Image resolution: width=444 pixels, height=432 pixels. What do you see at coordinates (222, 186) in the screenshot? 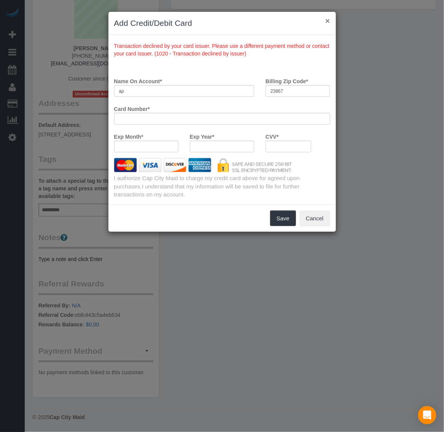
I see `div: I authorize Cap City Maid to charge my credit card above for agreed upon purchases.` at bounding box center [222, 186].